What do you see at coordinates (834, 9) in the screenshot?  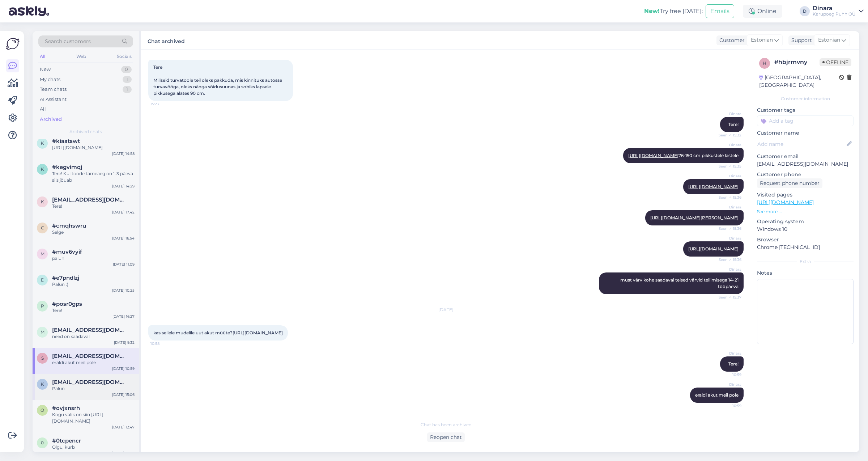 I see `div: Dinara` at bounding box center [834, 9].